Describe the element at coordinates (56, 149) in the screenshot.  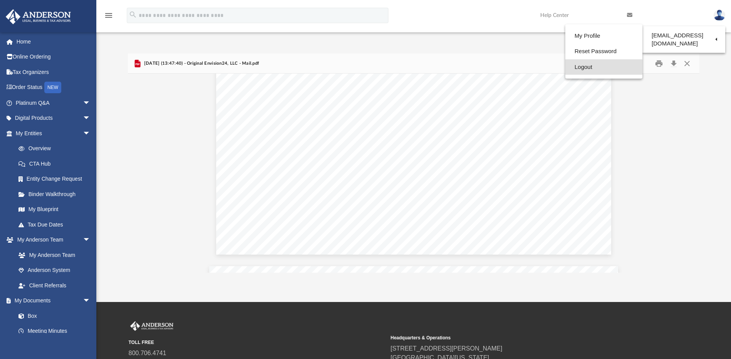
I see `a: Overview` at that location.